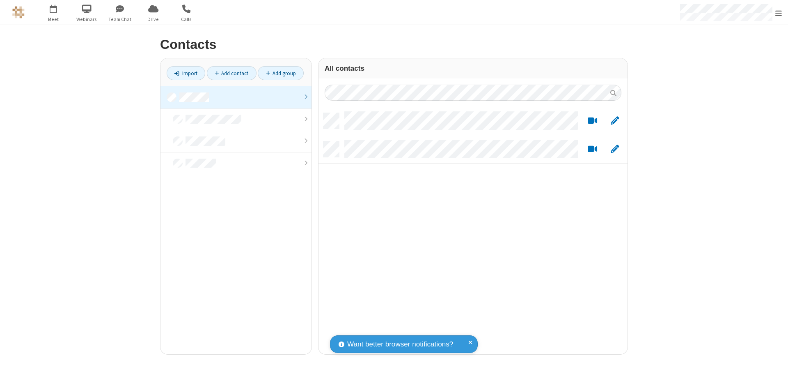 The height and width of the screenshot is (367, 788). What do you see at coordinates (120, 19) in the screenshot?
I see `span: Team Chat` at bounding box center [120, 19].